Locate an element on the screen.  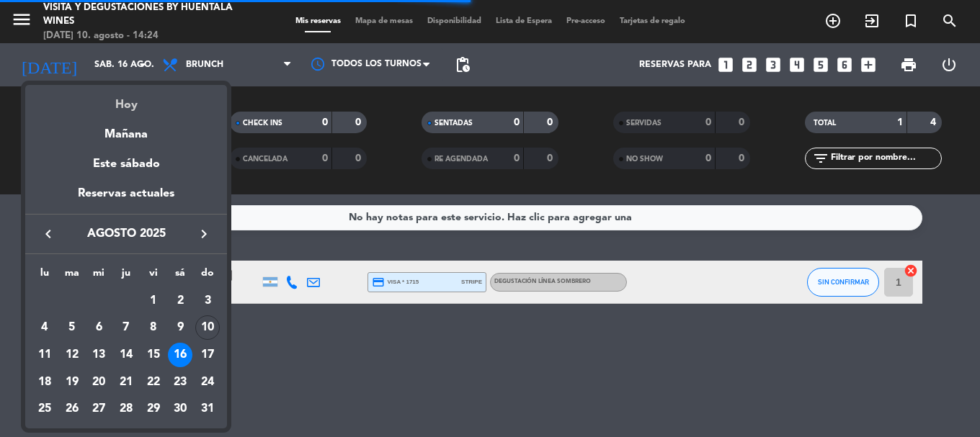
div: 20 is located at coordinates (99, 383).